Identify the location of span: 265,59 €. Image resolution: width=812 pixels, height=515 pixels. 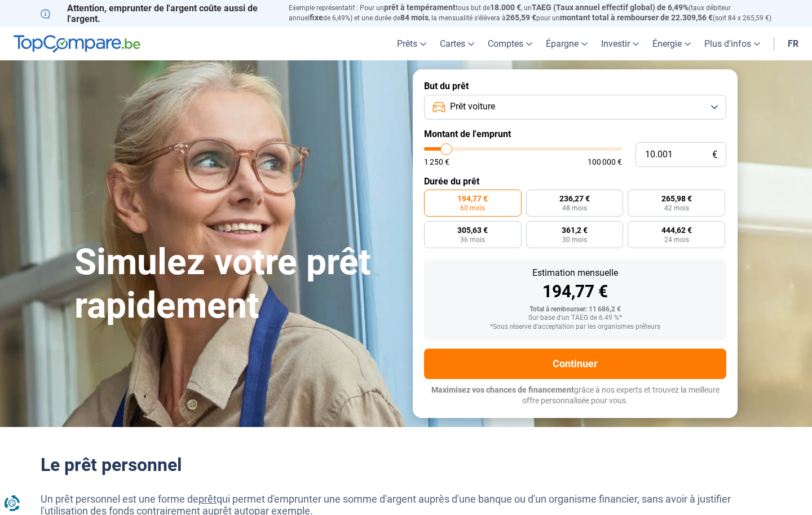
(521, 18).